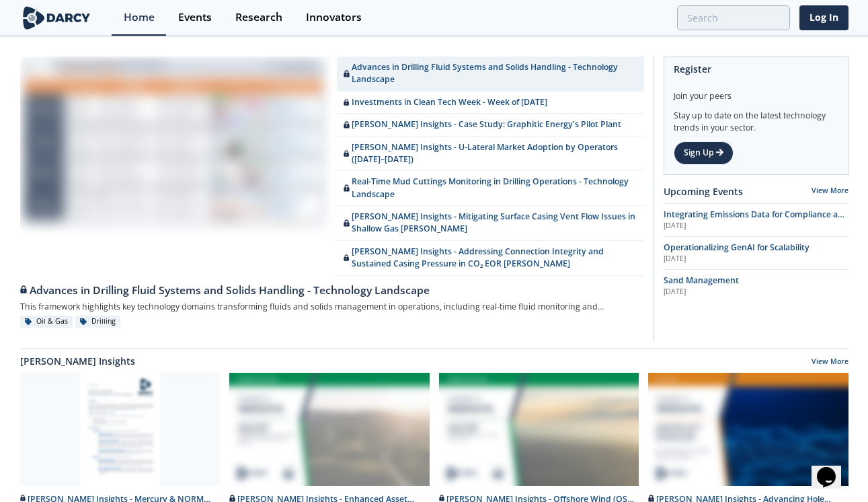  What do you see at coordinates (332, 307) in the screenshot?
I see `div: This framework highlights key technology domains transforming fluids and solids management in ope...` at bounding box center [332, 307].